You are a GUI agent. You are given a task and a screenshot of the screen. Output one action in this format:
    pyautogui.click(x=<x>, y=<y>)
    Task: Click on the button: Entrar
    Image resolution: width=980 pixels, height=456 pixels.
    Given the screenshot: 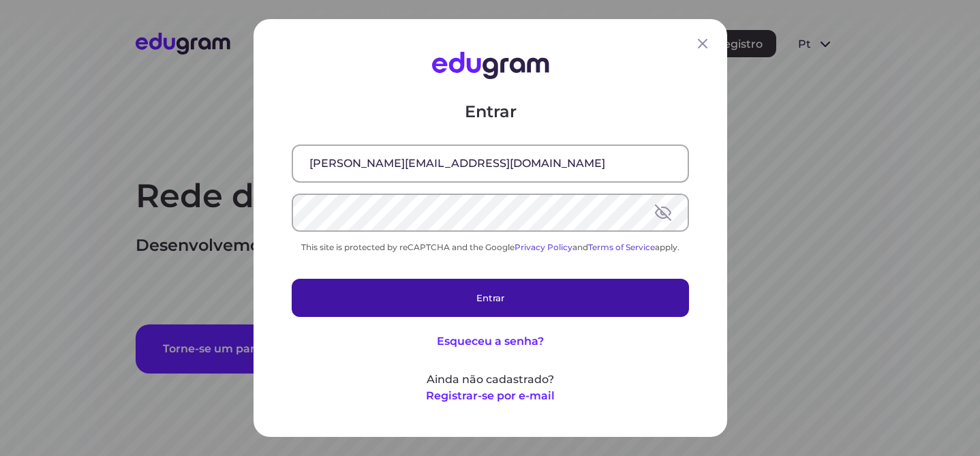 What is the action you would take?
    pyautogui.click(x=490, y=298)
    